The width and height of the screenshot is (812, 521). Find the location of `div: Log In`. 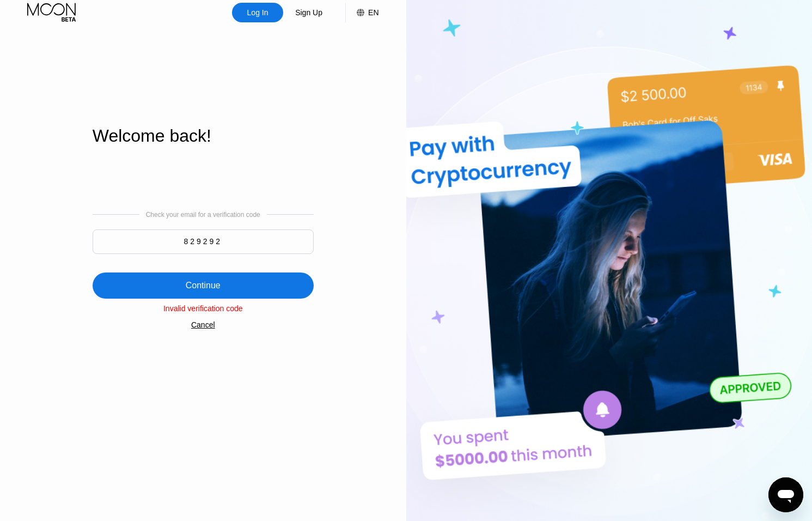

div: Log In is located at coordinates (258, 12).